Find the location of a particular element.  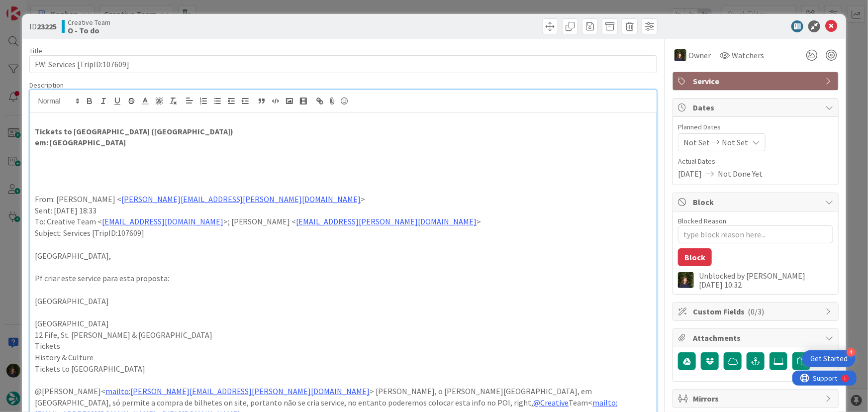

p: History & Culture is located at coordinates (343, 358).